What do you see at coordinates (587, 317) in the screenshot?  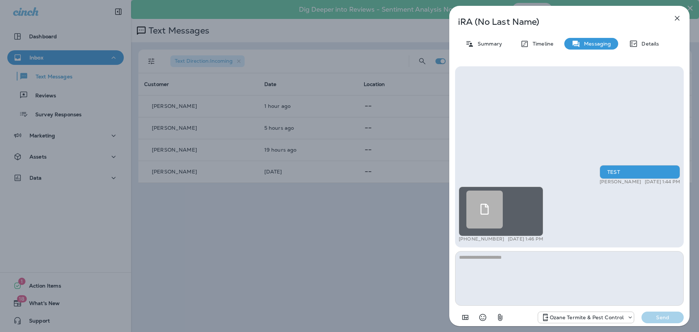 I see `p: Ozane Termite & Pest Control` at bounding box center [587, 317].